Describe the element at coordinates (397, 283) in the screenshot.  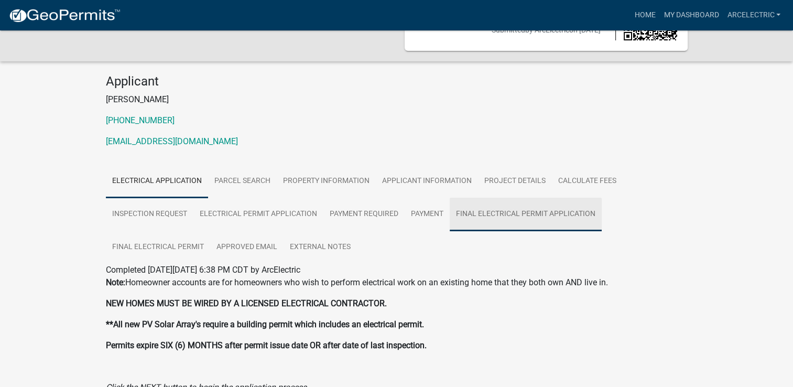
I see `p: Homeowner accounts are for homeowners who wish to perform electrical work on an existing home tha...` at that location.